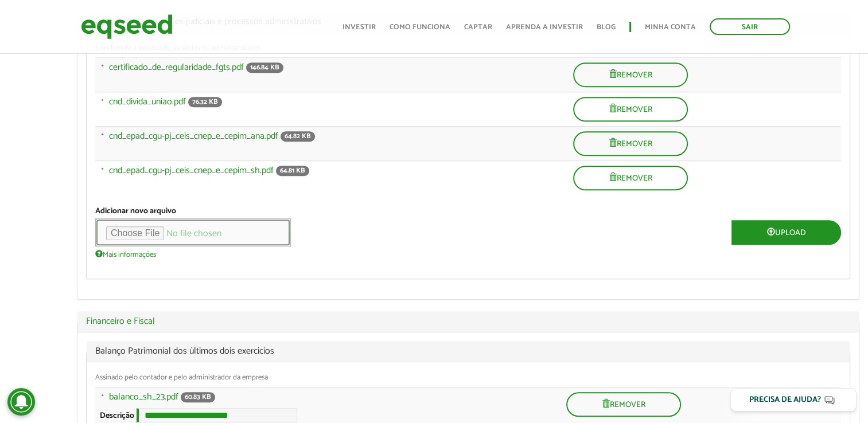 Image resolution: width=868 pixels, height=423 pixels. I want to click on a: Mais informações, so click(125, 255).